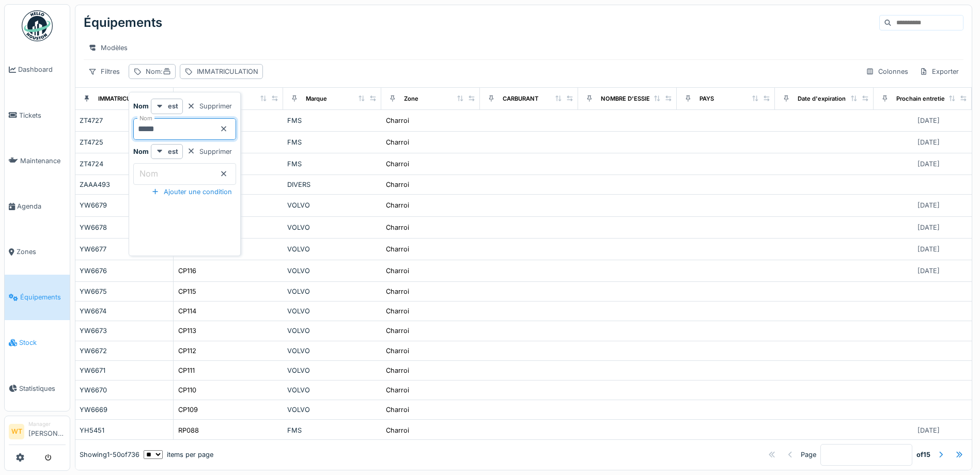  I want to click on div: YW6669, so click(124, 410).